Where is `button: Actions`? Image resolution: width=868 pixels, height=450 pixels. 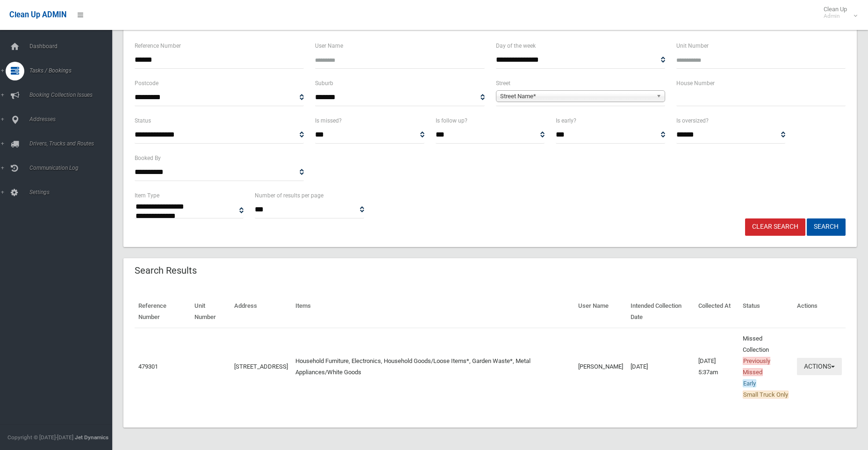
button: Actions is located at coordinates (819, 366).